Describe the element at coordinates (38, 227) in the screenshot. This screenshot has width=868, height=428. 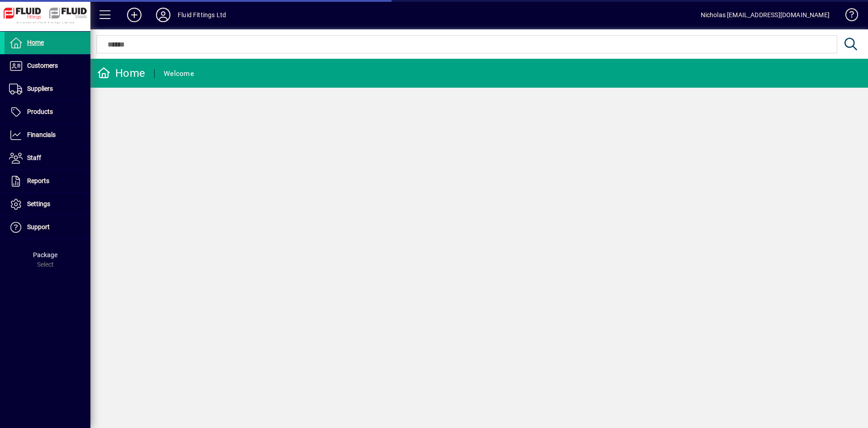
I see `span: Support` at that location.